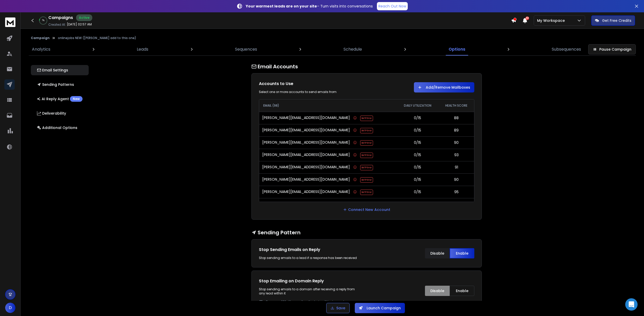 The width and height of the screenshot is (644, 316). What do you see at coordinates (444, 87) in the screenshot?
I see `button: Add/Remove Mailboxes` at bounding box center [444, 87].